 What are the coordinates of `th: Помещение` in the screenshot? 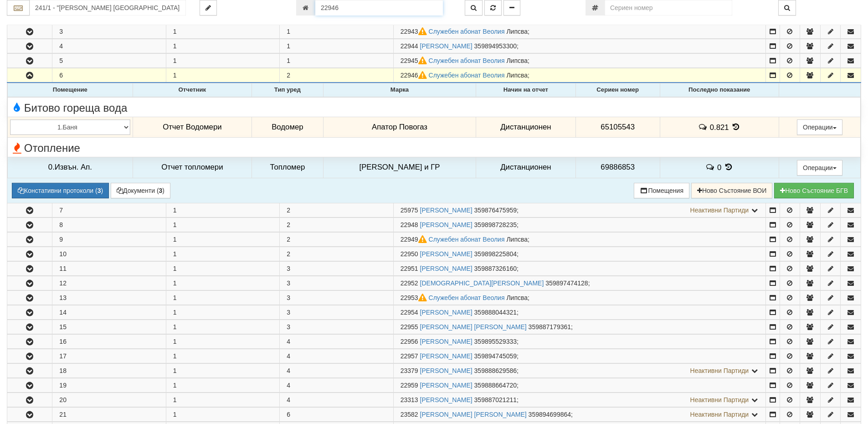 It's located at (70, 90).